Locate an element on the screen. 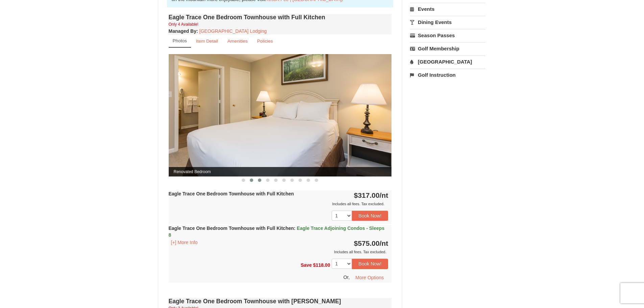  h4: Eagle Trace One Bedroom Townhouse with Full Kitchen is located at coordinates (280, 17).